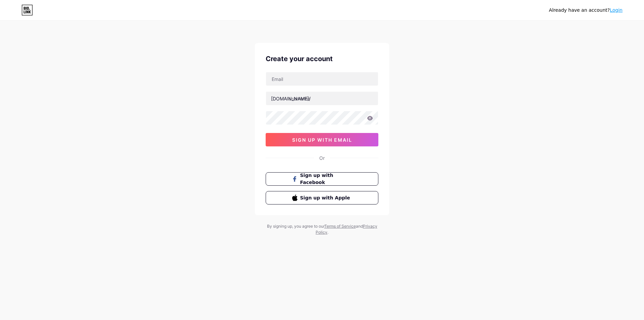 The height and width of the screenshot is (320, 644). What do you see at coordinates (322, 99) in the screenshot?
I see `input: username` at bounding box center [322, 99].